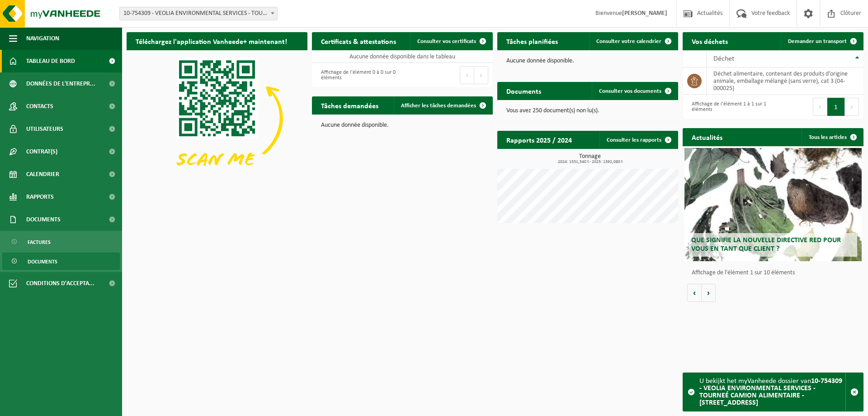 The image size is (868, 416). Describe the element at coordinates (784, 81) in the screenshot. I see `td: déchet alimentaire, contenant des produits d'origine animale, emballage mélangé (sans verre), cat...` at that location.